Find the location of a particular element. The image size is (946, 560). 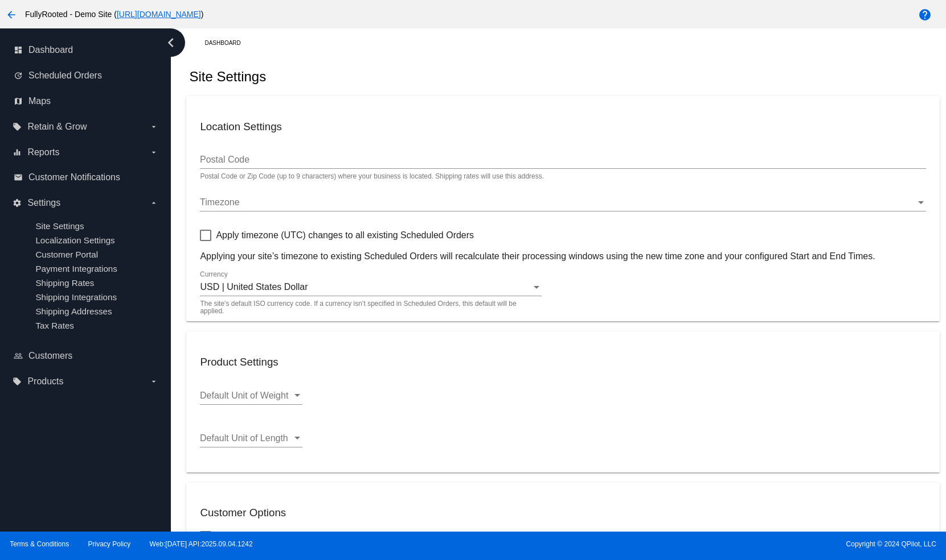

span: Customer Portal is located at coordinates (67, 254).